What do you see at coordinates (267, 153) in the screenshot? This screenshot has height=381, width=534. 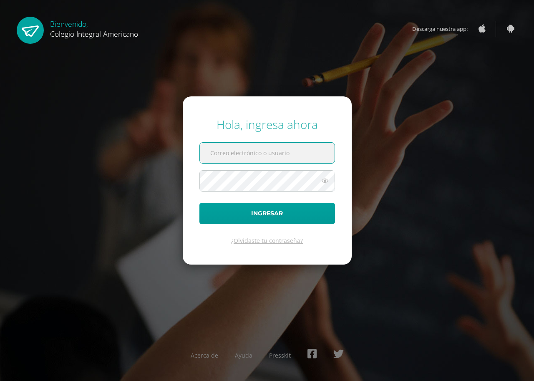 I see `input: Correo electrónico o usuario` at bounding box center [267, 153].